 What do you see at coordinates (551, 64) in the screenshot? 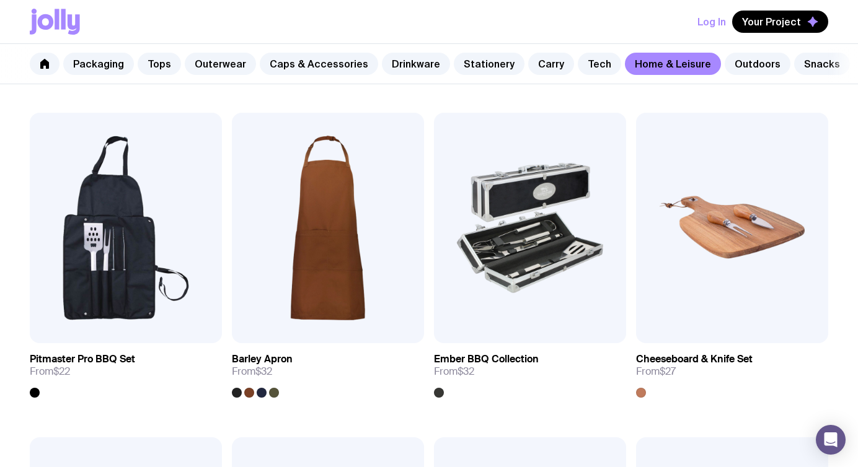
I see `a: Carry` at bounding box center [551, 64].